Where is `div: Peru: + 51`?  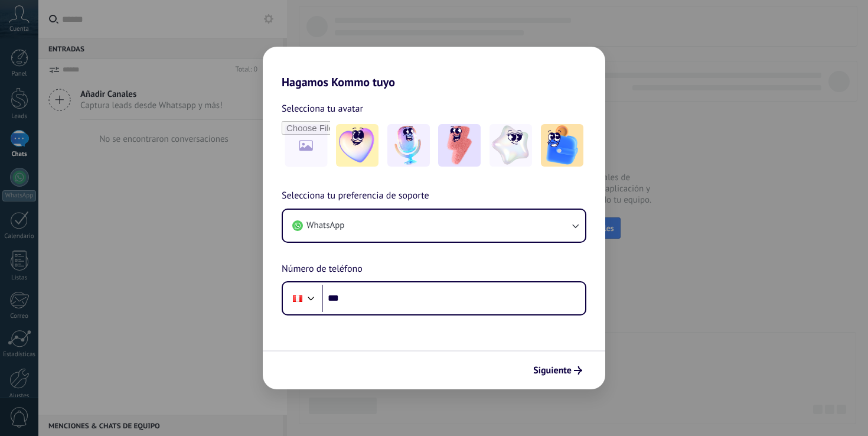 div: Peru: + 51 is located at coordinates (298, 298).